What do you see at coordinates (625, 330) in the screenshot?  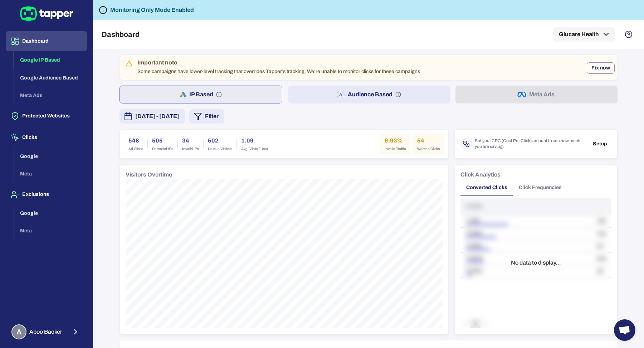 I see `a: Open chat` at bounding box center [625, 330].